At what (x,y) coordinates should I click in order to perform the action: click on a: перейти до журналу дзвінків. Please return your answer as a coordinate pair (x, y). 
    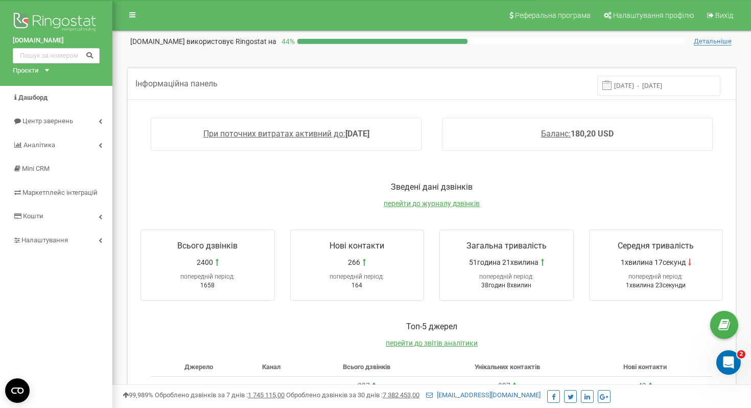
    Looking at the image, I should click on (432, 203).